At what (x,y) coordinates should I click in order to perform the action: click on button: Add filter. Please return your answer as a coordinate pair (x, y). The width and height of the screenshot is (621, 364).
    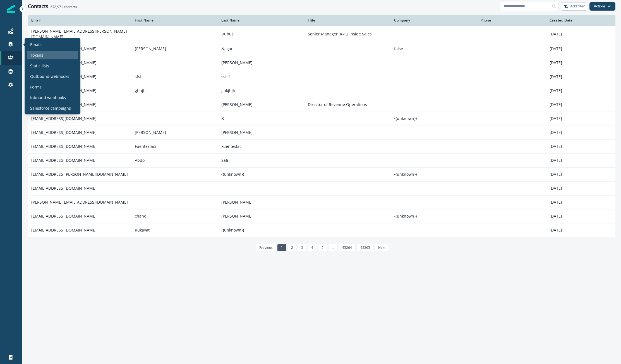
    Looking at the image, I should click on (574, 6).